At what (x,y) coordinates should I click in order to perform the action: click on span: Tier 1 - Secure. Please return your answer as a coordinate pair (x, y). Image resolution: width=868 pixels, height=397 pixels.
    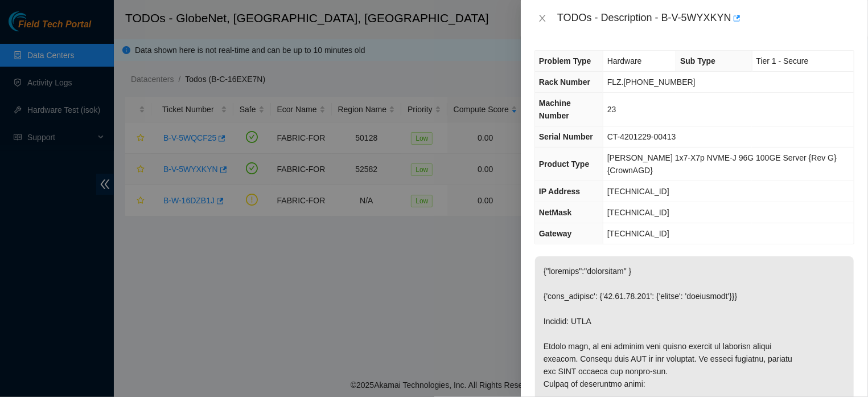
    Looking at the image, I should click on (783, 61).